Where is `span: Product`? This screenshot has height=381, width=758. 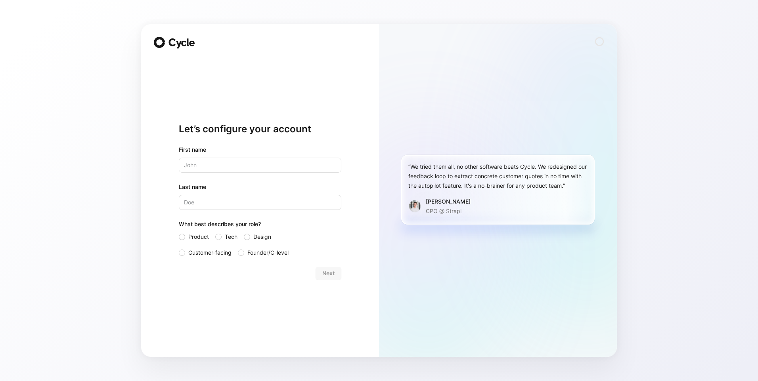
span: Product is located at coordinates (199, 237).